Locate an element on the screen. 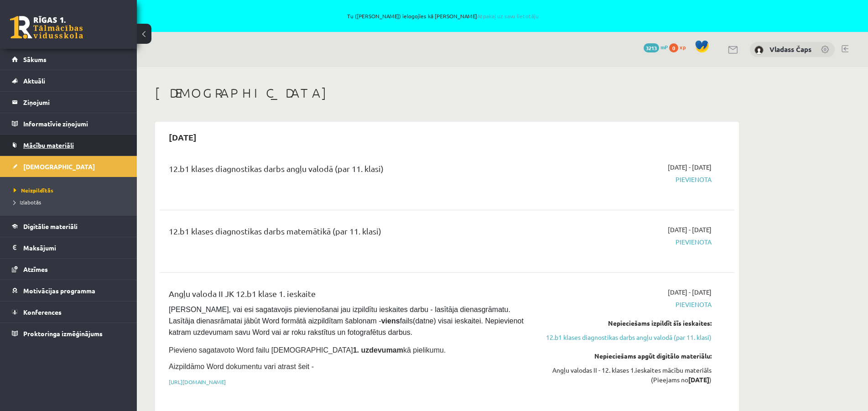  a: Informatīvie ziņojumi is located at coordinates (69, 123).